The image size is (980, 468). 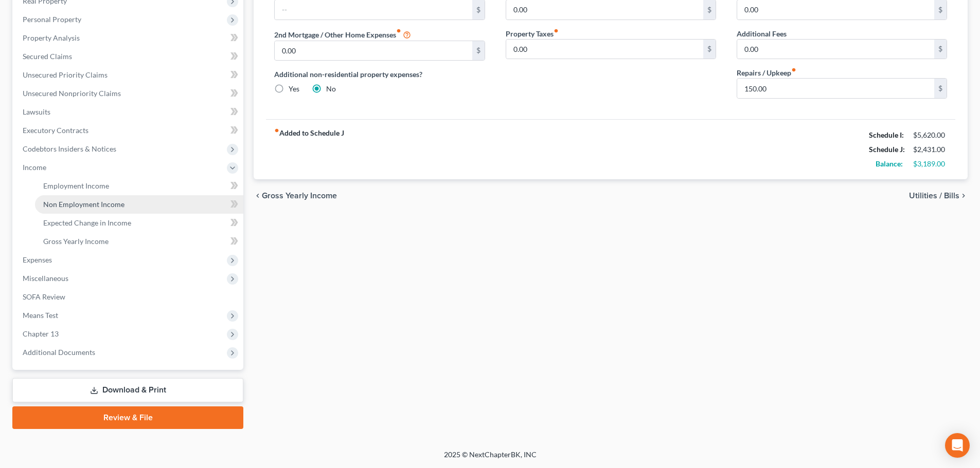 What do you see at coordinates (128, 75) in the screenshot?
I see `a: Unsecured Priority Claims` at bounding box center [128, 75].